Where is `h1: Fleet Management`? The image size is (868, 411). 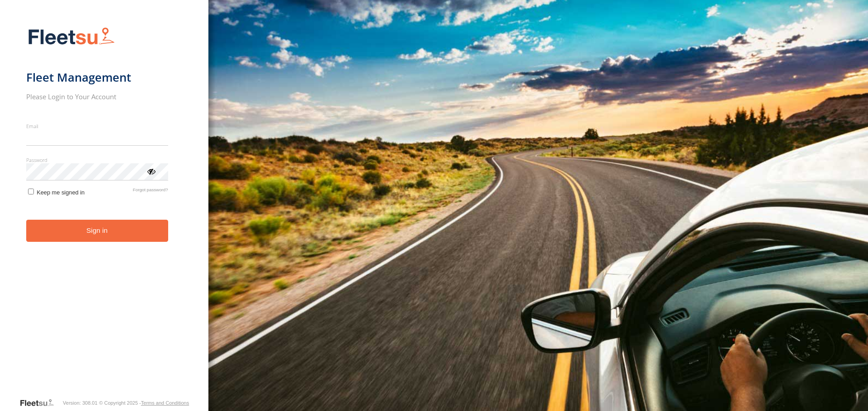 h1: Fleet Management is located at coordinates (97, 77).